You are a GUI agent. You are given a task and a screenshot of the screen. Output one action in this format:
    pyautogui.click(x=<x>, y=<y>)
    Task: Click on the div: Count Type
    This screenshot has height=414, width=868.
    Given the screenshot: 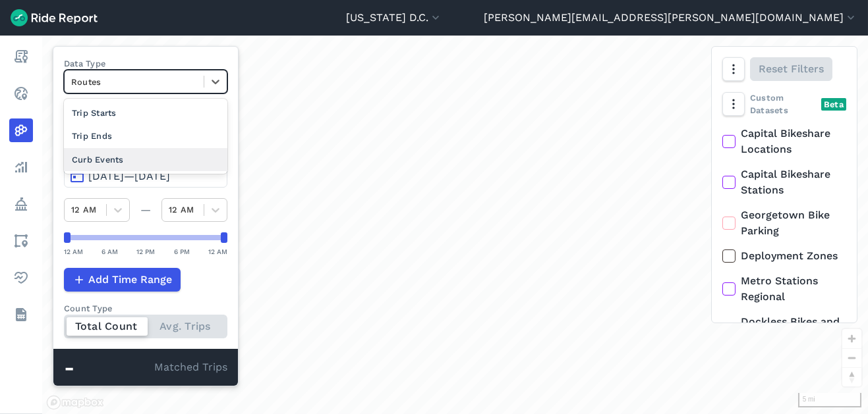 What is the action you would take?
    pyautogui.click(x=145, y=308)
    